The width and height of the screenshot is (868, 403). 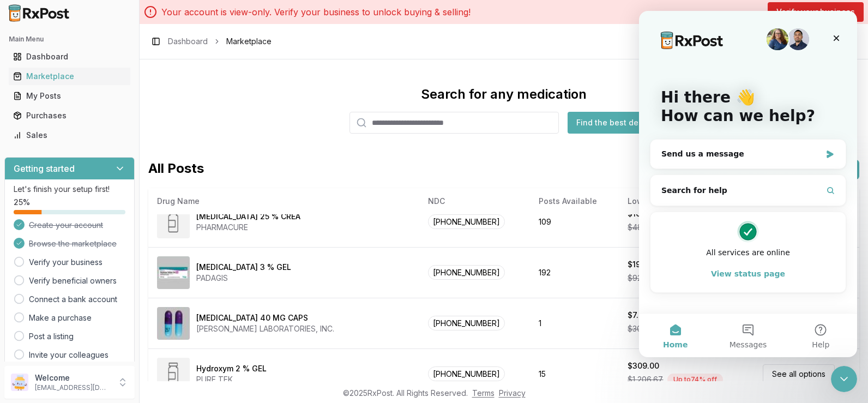 What do you see at coordinates (69, 57) in the screenshot?
I see `div: Dashboard` at bounding box center [69, 57].